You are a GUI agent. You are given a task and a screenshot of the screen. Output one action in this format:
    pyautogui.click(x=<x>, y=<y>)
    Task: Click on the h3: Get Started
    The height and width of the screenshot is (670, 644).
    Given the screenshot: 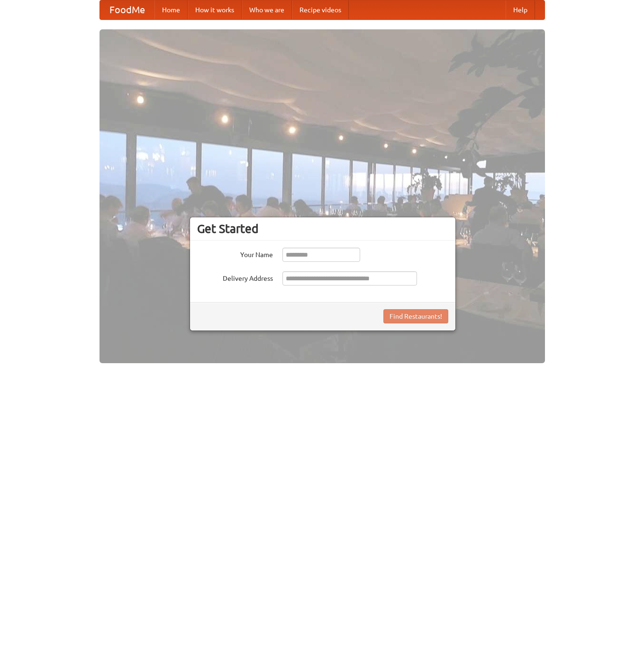 What is the action you would take?
    pyautogui.click(x=323, y=229)
    